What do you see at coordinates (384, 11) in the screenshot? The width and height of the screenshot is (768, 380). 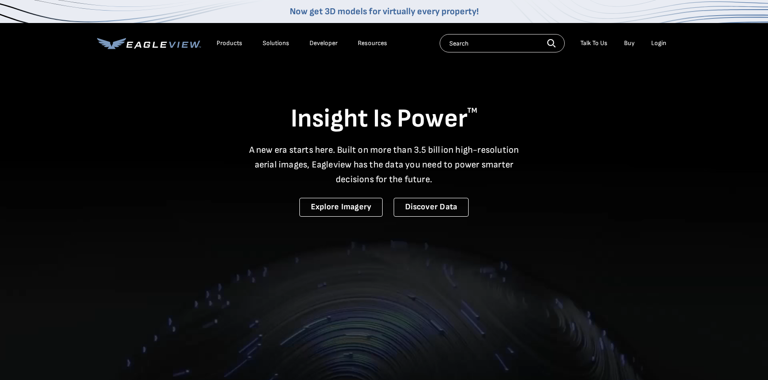 I see `a: Now get 3D models for virtually every property!` at bounding box center [384, 11].